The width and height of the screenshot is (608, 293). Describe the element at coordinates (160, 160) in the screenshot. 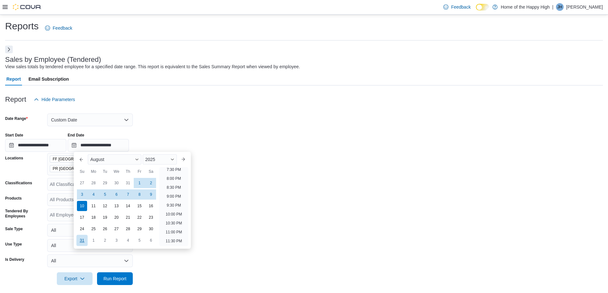

I see `div: Button. Open the year selector. 2025 is currently selected.` at that location.